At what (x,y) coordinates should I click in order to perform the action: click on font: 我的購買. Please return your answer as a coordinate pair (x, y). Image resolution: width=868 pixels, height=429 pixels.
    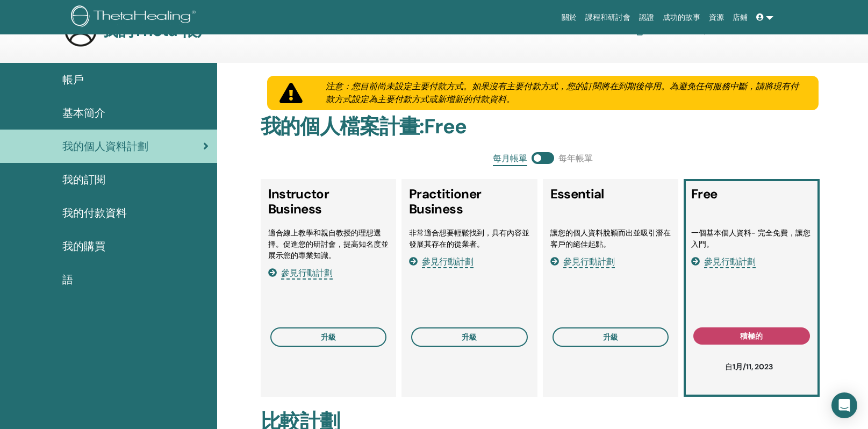
    Looking at the image, I should click on (84, 246).